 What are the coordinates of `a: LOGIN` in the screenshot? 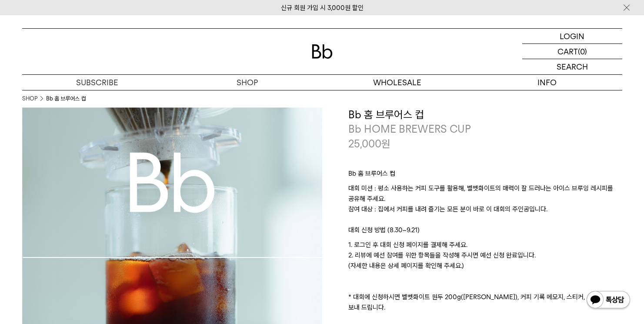 It's located at (572, 36).